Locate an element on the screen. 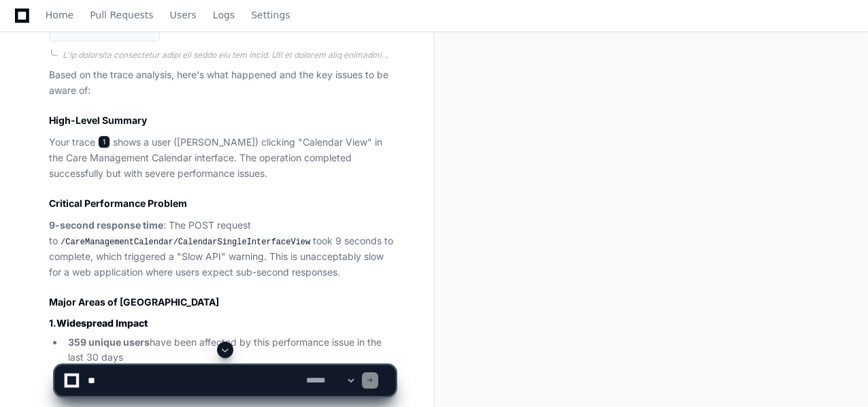 The height and width of the screenshot is (407, 868). span: Logs is located at coordinates (224, 15).